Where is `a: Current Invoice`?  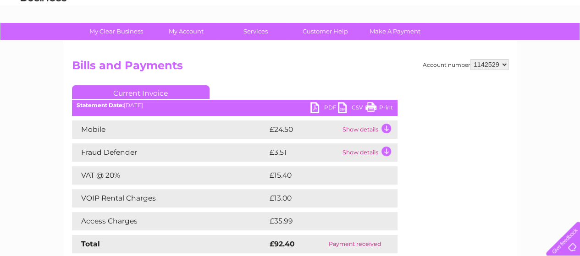
a: Current Invoice is located at coordinates (141, 92).